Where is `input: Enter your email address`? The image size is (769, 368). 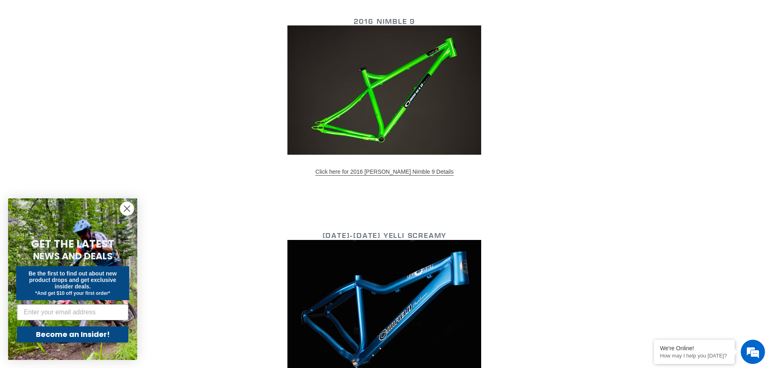 input: Enter your email address is located at coordinates (73, 312).